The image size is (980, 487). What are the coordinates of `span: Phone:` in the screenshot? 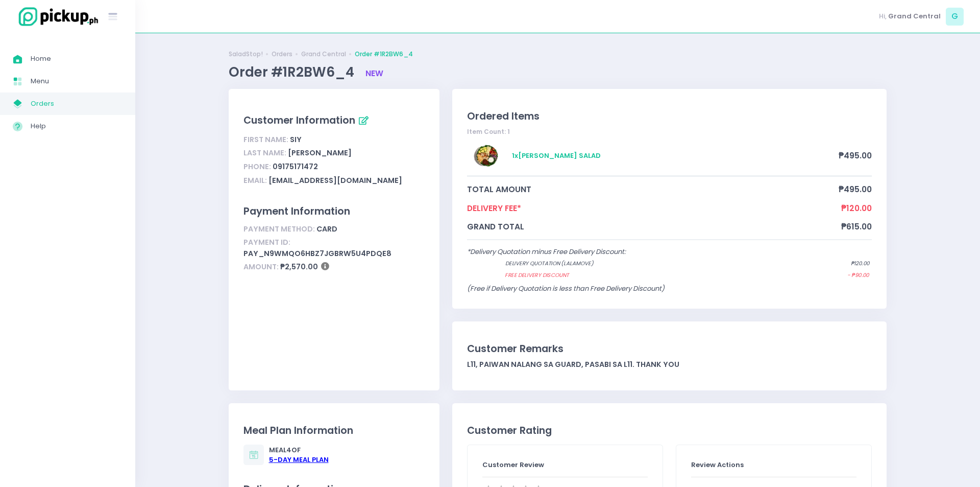 It's located at (257, 167).